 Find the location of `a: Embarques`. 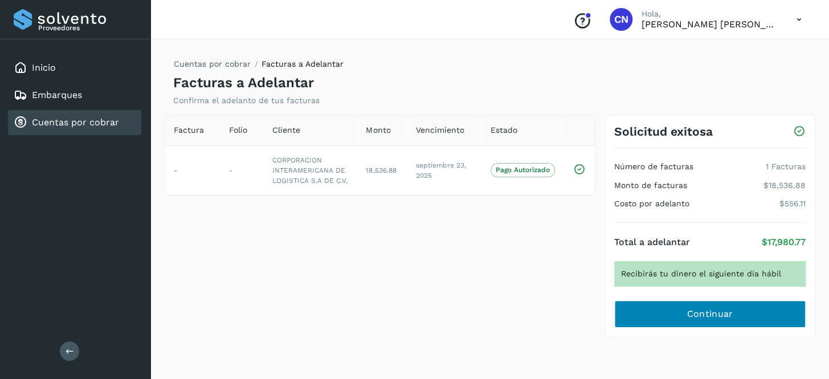

a: Embarques is located at coordinates (57, 95).